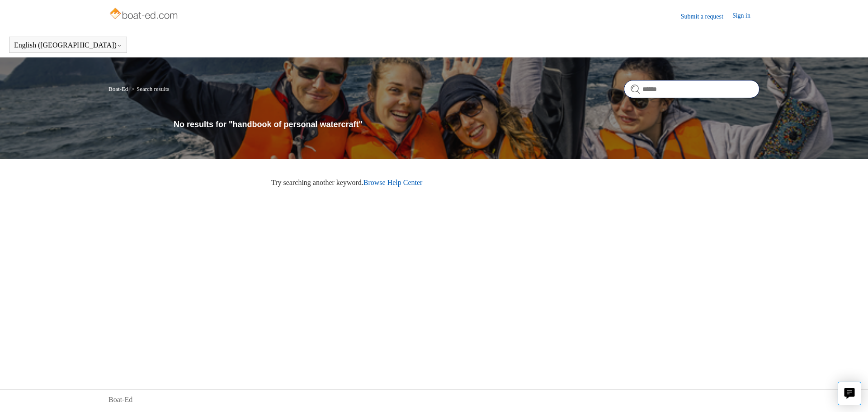  Describe the element at coordinates (144, 15) in the screenshot. I see `img: Boat-Ed Help Center home page` at that location.